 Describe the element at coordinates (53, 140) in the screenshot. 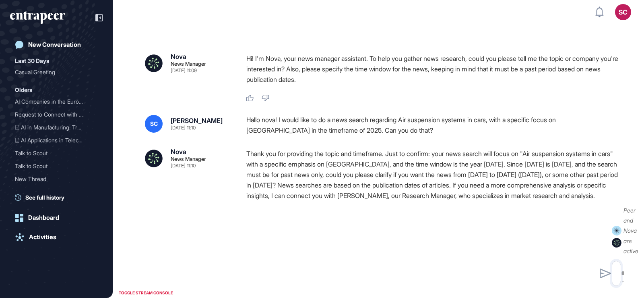

I see `div: AI Applications in Teleco...` at that location.